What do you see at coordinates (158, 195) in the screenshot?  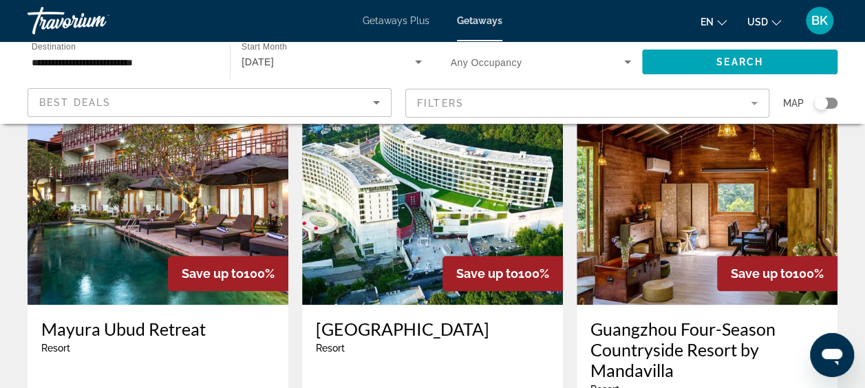 I see `img: F451O01X.jpg` at bounding box center [158, 195].